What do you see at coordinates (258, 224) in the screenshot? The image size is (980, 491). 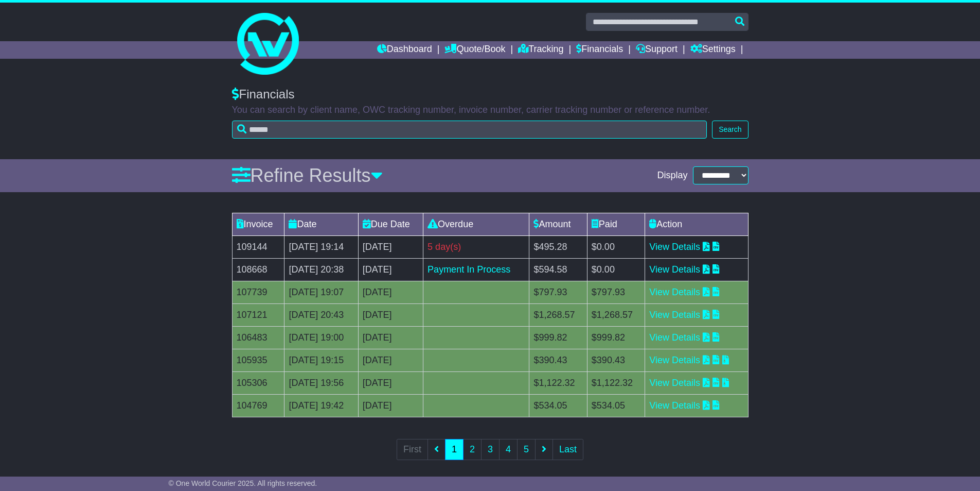 I see `td: Invoice` at bounding box center [258, 224].